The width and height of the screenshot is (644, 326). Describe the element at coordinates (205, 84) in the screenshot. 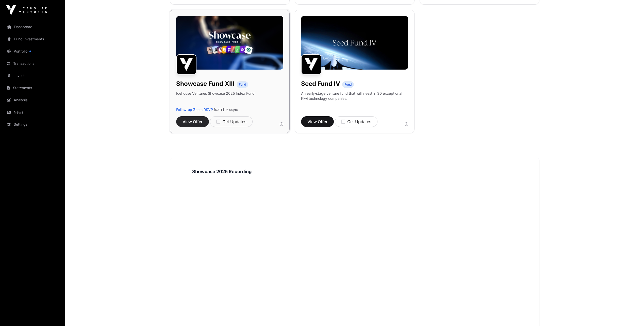

I see `h1: Showcase Fund XIII` at that location.